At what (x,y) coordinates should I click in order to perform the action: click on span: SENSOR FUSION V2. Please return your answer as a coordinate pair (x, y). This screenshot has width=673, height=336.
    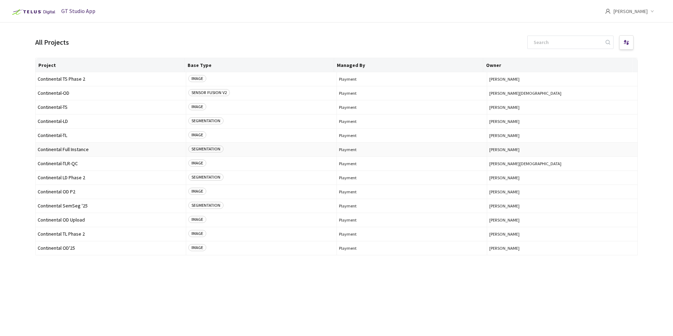
    Looking at the image, I should click on (209, 93).